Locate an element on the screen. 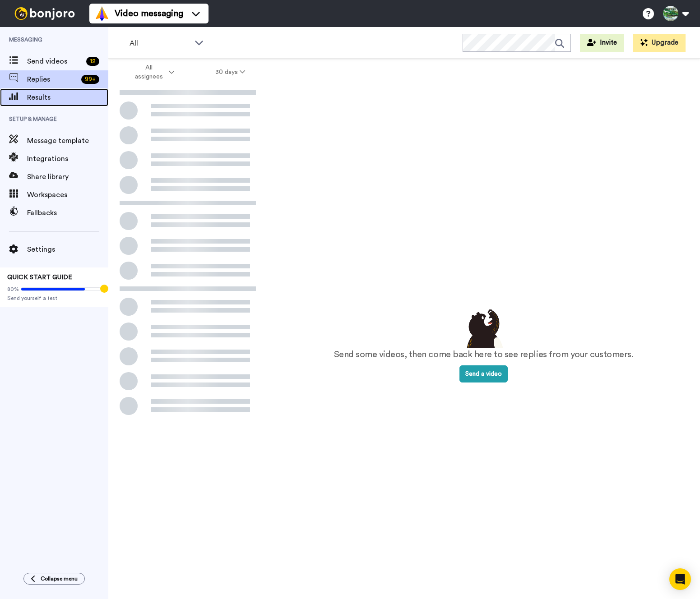 This screenshot has width=700, height=599. span: Send yourself a test is located at coordinates (54, 298).